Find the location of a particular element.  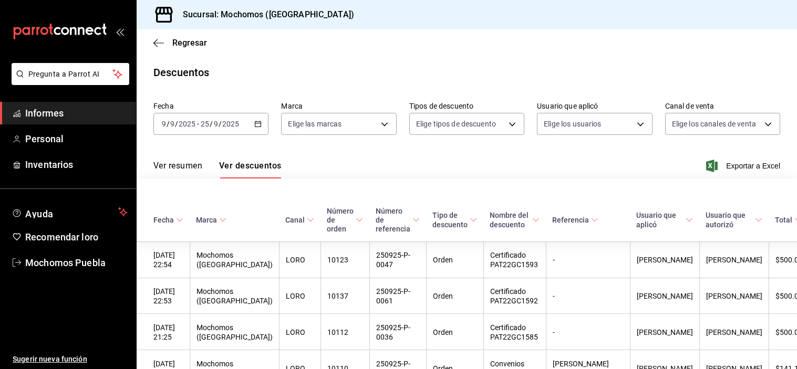

font: Certificado PAT22GC1585 is located at coordinates (514, 333).